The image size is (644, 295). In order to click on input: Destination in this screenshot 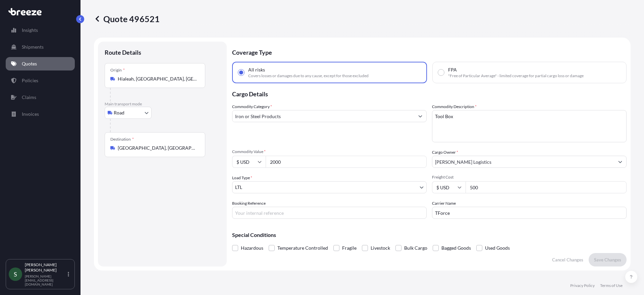, I will do `click(157, 148)`.